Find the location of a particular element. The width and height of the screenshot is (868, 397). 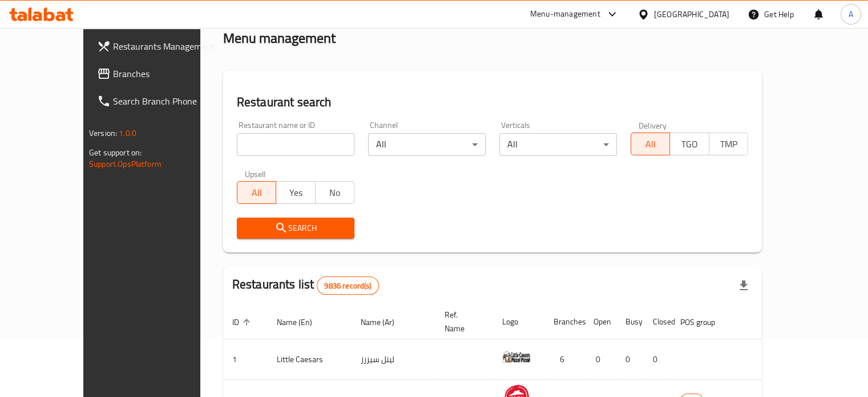

td: ليتل سيزرز is located at coordinates (393, 359).